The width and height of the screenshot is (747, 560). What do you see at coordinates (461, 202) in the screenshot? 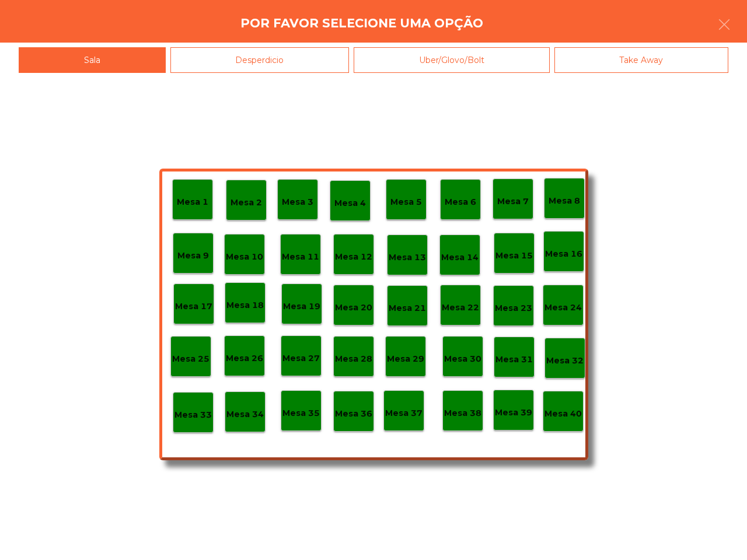
I see `p: Mesa 6` at bounding box center [461, 202].